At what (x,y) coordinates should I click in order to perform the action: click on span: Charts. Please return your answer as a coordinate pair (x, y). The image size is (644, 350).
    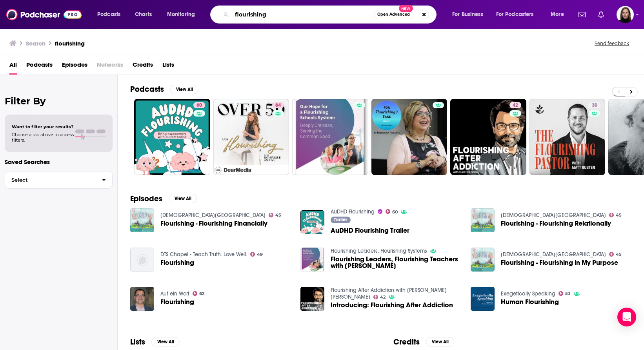
    Looking at the image, I should click on (143, 14).